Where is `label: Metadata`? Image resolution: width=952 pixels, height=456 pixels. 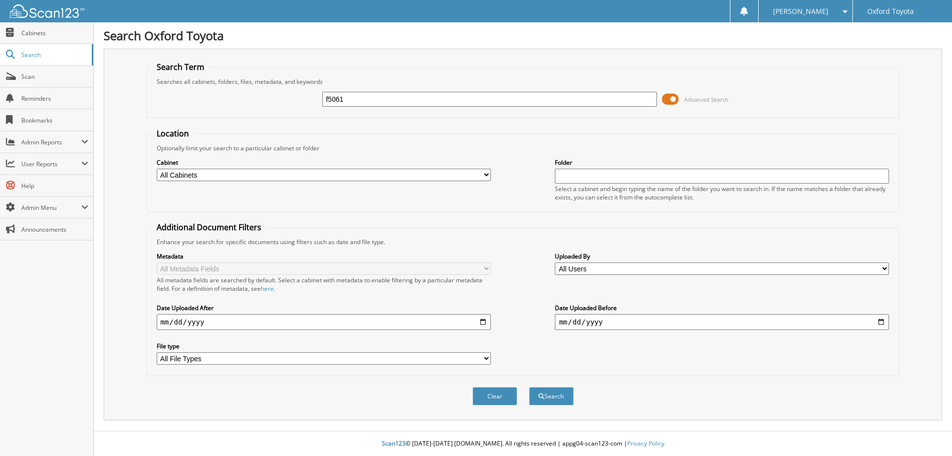
label: Metadata is located at coordinates (324, 256).